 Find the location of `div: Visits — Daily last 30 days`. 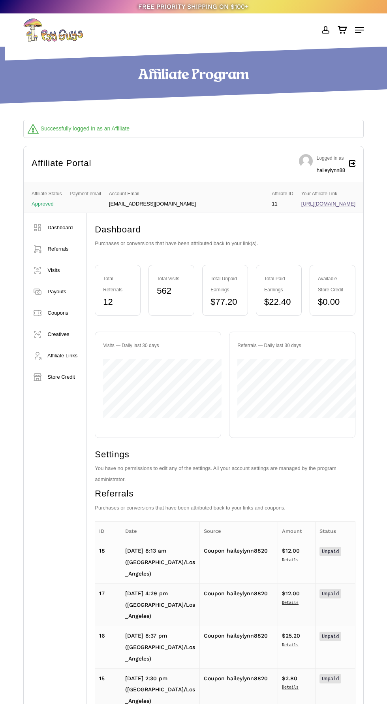

div: Visits — Daily last 30 days is located at coordinates (158, 346).